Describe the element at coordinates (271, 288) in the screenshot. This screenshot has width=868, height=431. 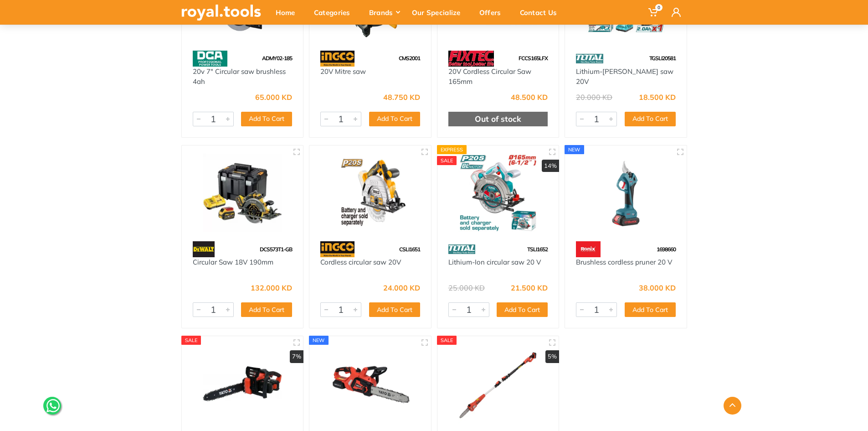
I see `div: 132.000 KD` at that location.